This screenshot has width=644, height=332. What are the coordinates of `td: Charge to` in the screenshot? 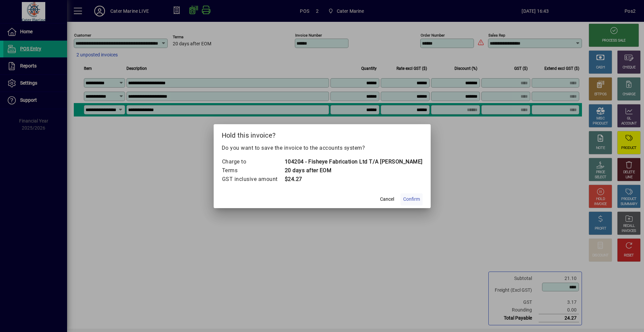 It's located at (253, 162).